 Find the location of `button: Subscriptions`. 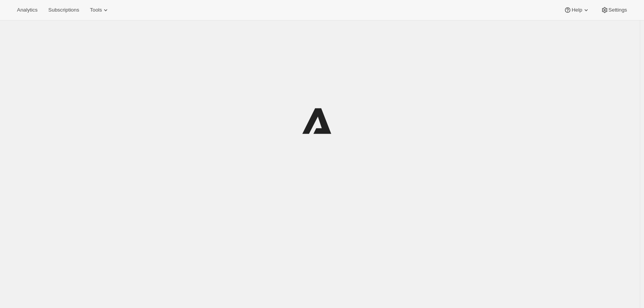

button: Subscriptions is located at coordinates (64, 10).